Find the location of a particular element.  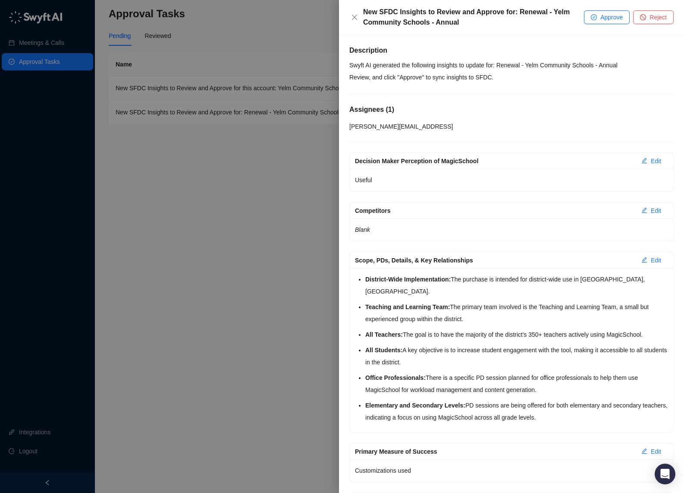

strong: Office Professionals: is located at coordinates (396, 378).